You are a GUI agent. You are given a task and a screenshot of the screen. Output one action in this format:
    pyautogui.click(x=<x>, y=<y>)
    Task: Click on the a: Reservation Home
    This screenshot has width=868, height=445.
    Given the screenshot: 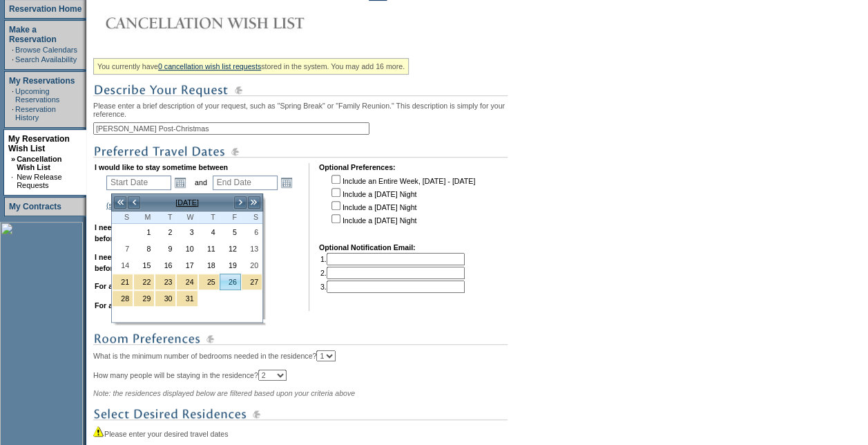 What is the action you would take?
    pyautogui.click(x=45, y=9)
    